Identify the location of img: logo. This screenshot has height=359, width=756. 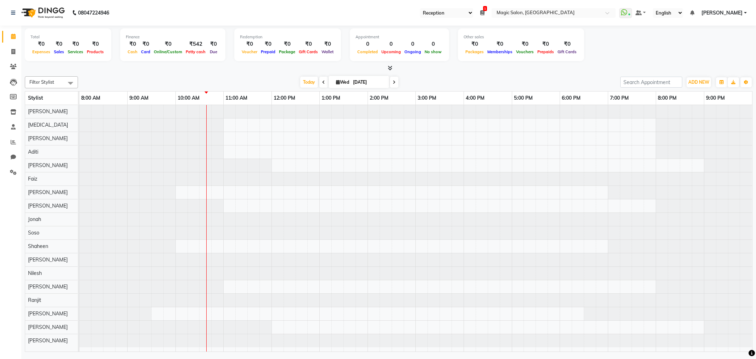
(42, 13).